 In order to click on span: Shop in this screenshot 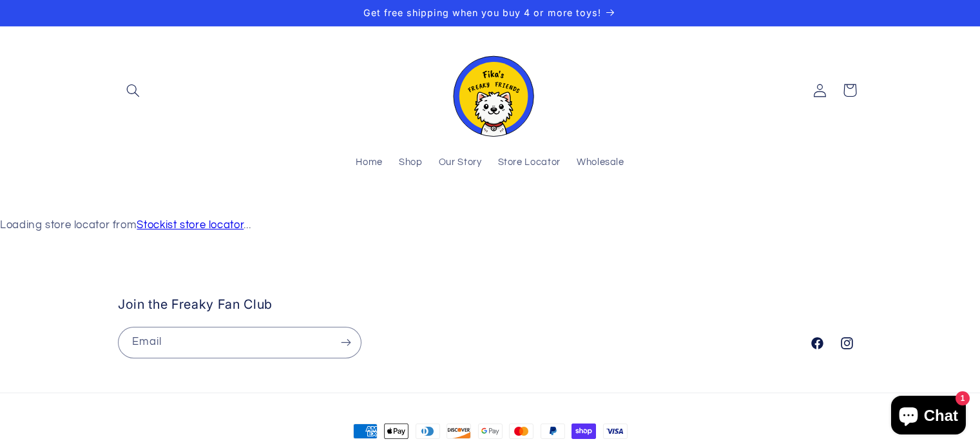, I will do `click(411, 162)`.